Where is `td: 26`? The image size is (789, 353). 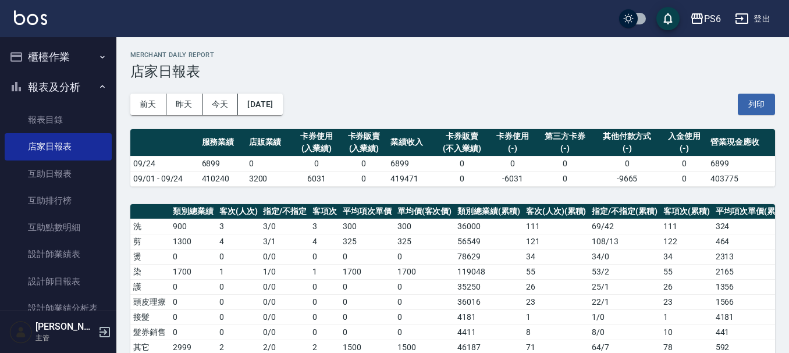
td: 26 is located at coordinates (556, 287).